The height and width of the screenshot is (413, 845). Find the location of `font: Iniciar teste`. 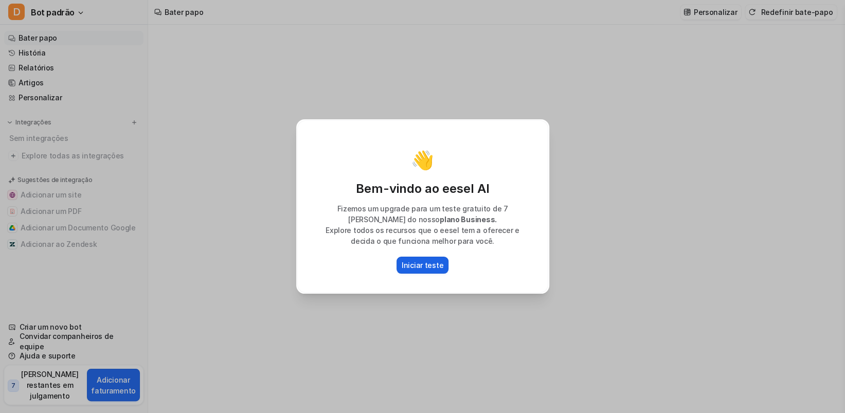

font: Iniciar teste is located at coordinates (422, 265).